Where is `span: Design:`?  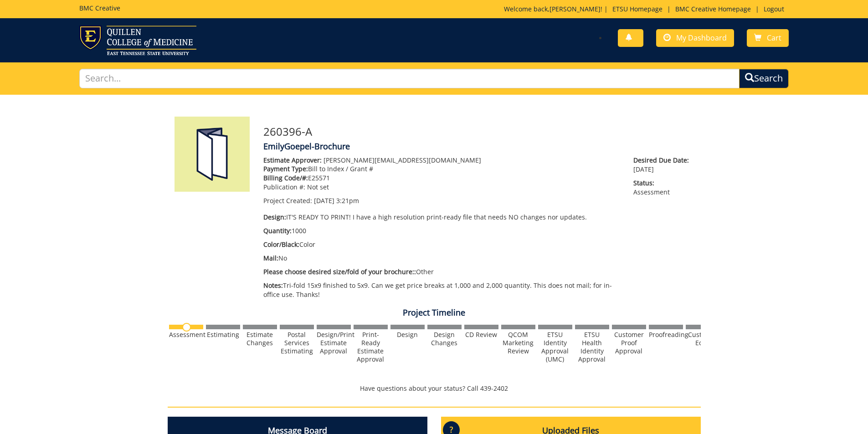
span: Design: is located at coordinates (275, 217).